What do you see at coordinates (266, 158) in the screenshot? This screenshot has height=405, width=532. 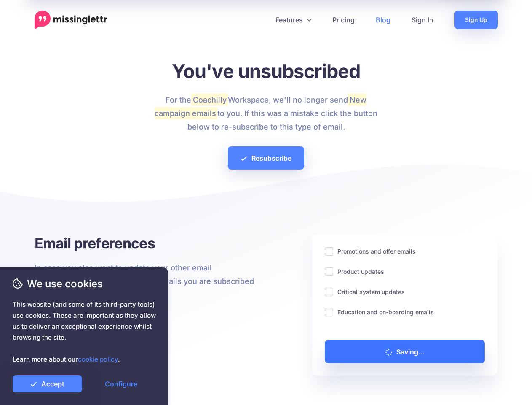 I see `a: Resubscribe` at bounding box center [266, 158].